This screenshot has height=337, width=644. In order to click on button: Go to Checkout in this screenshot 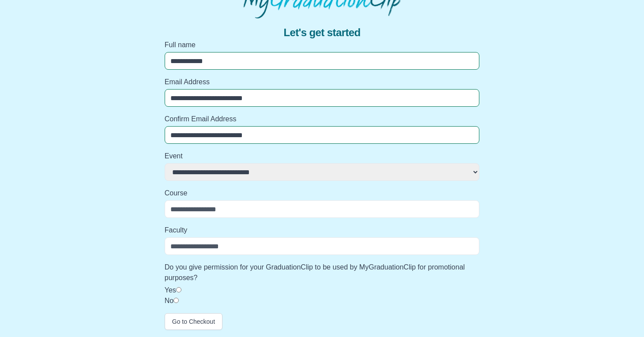, I will do `click(193, 322)`.